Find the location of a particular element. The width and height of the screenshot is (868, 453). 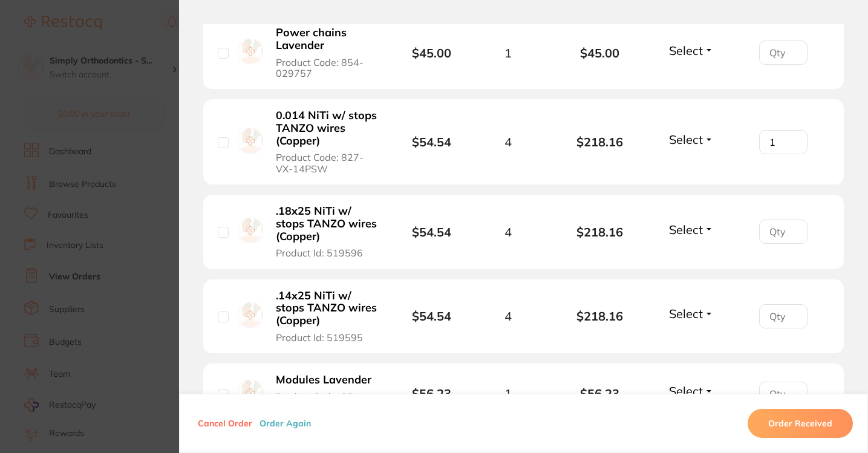

img: Power chains Lavender is located at coordinates (250, 52).